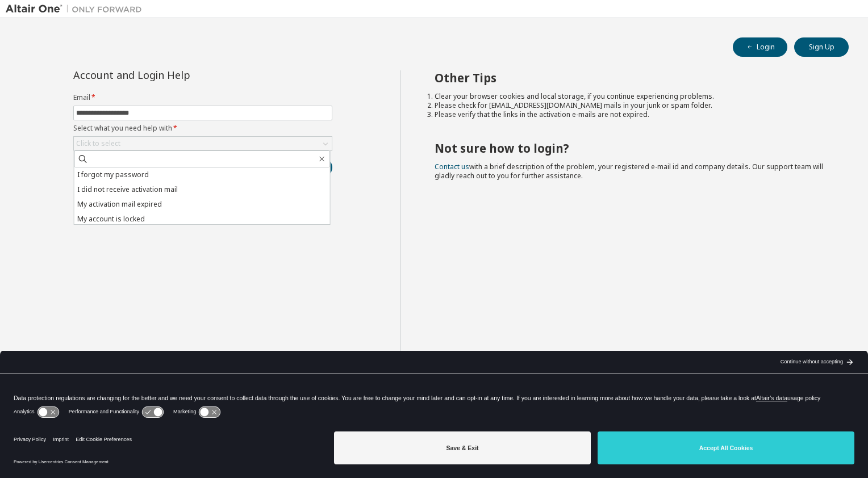 Image resolution: width=868 pixels, height=478 pixels. I want to click on label: Email, so click(203, 97).